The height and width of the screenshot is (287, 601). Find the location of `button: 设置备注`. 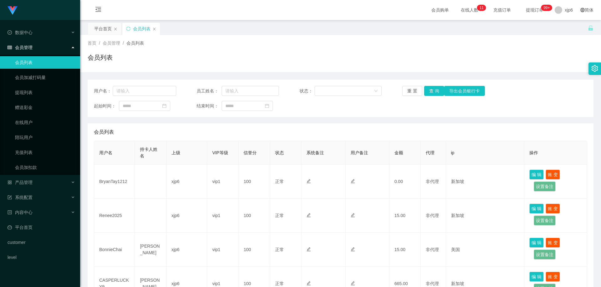

button: 设置备注 is located at coordinates (544, 255).